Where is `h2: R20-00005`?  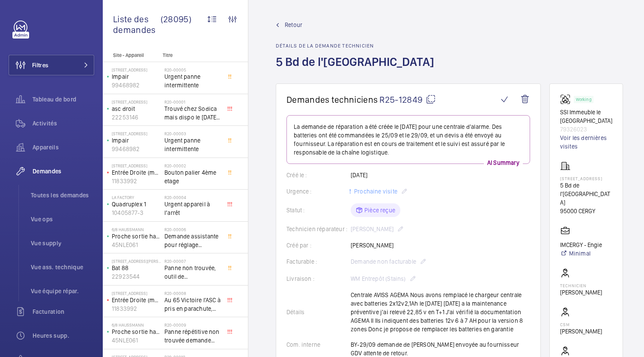
h2: R20-00005 is located at coordinates (193, 70).